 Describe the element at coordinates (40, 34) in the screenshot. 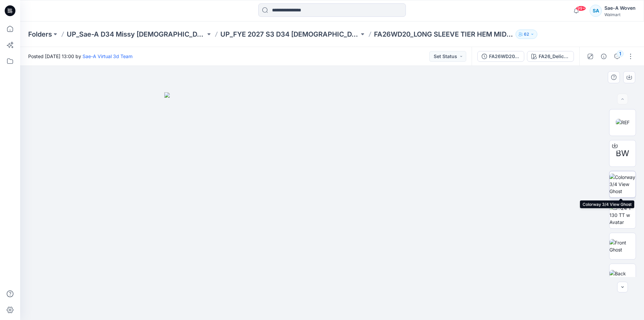

I see `a: Folders` at that location.